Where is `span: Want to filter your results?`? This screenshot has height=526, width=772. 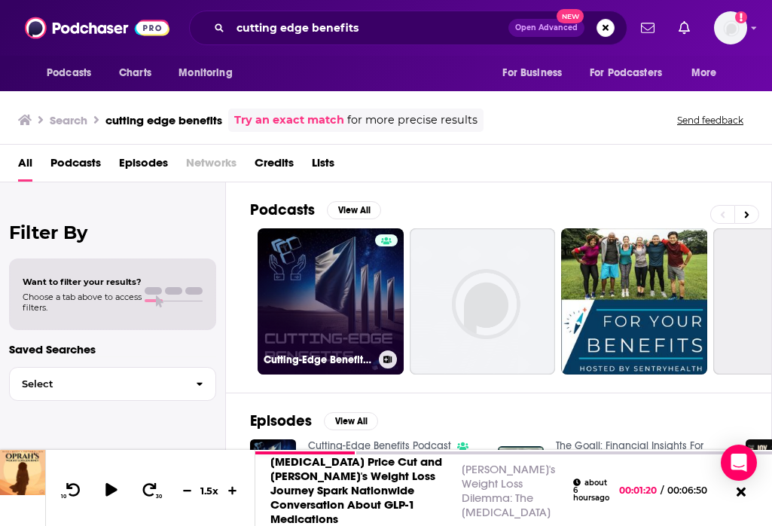
span: Want to filter your results? is located at coordinates (82, 282).